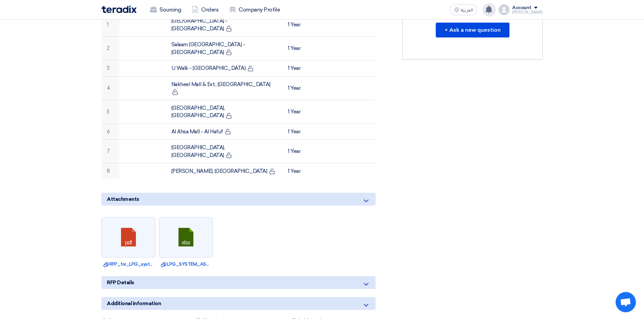 The image size is (644, 319). What do you see at coordinates (110, 152) in the screenshot?
I see `td: 7` at bounding box center [110, 152].